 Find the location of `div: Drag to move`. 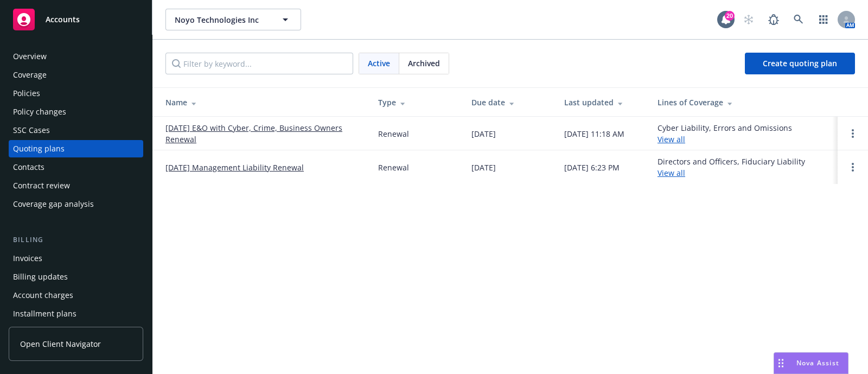

div: Drag to move is located at coordinates (781, 363).